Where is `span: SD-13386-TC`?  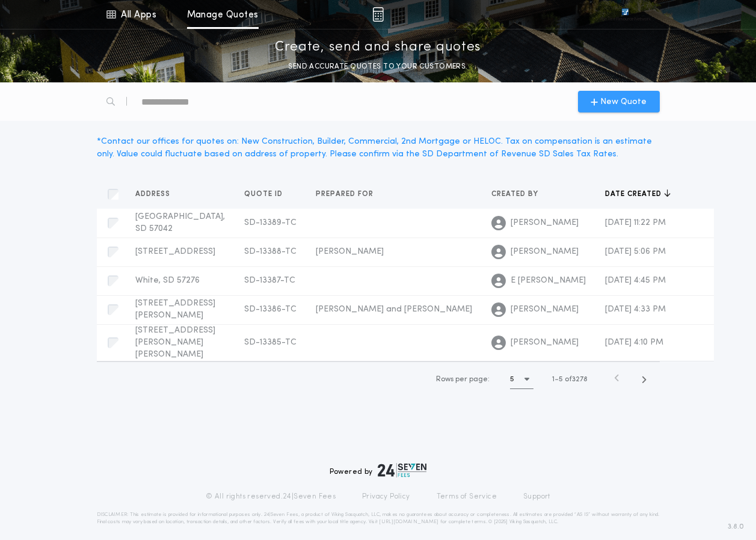
span: SD-13386-TC is located at coordinates (270, 309).